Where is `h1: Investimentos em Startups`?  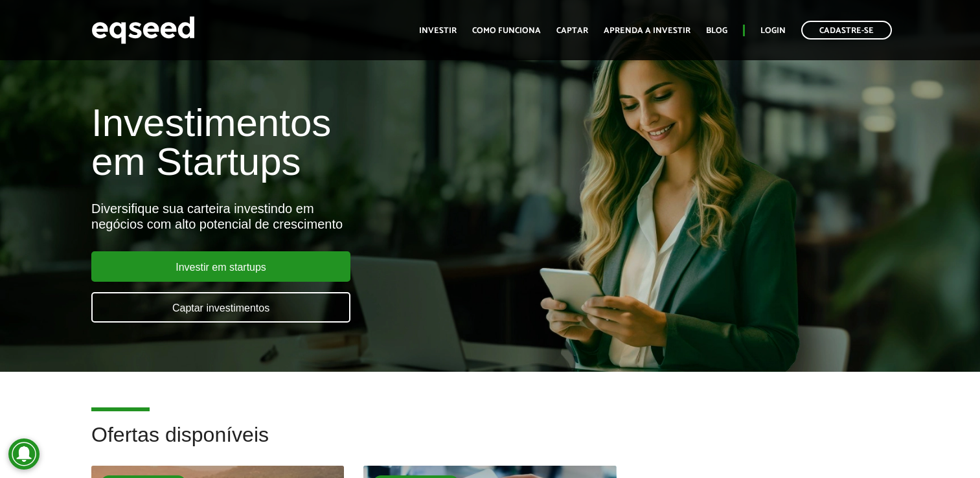 h1: Investimentos em Startups is located at coordinates (326, 142).